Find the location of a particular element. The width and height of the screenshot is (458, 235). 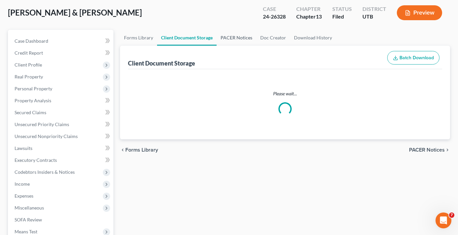

a: Credit Report is located at coordinates (61, 53).